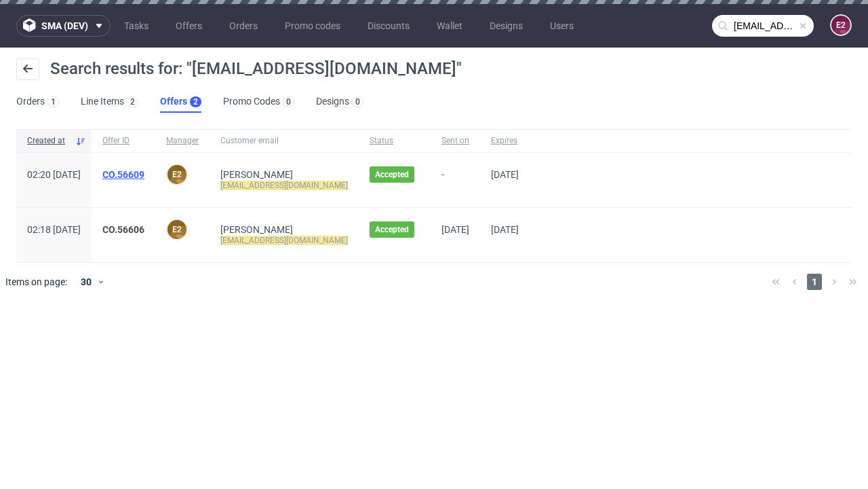 Image resolution: width=868 pixels, height=489 pixels. I want to click on span: Items on page:, so click(36, 282).